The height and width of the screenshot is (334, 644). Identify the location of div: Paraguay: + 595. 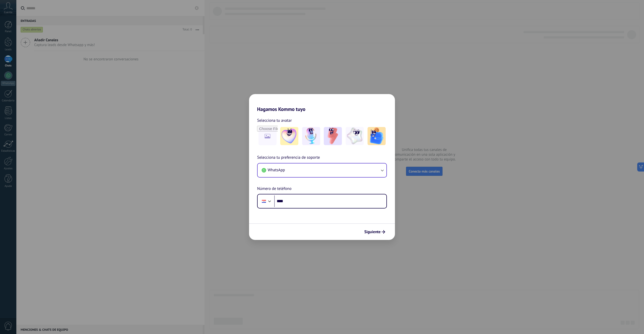
(264, 201).